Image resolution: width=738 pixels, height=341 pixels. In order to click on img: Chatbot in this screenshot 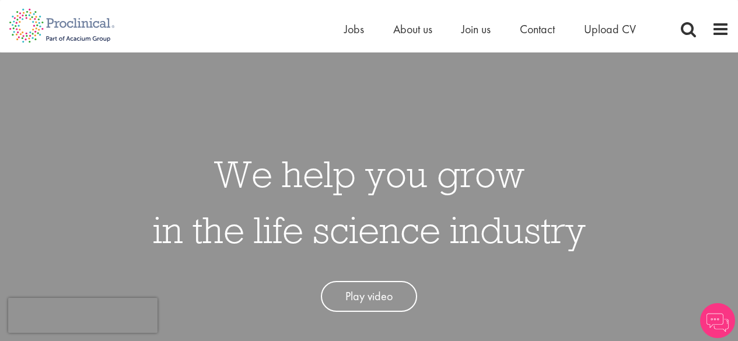, I will do `click(717, 321)`.